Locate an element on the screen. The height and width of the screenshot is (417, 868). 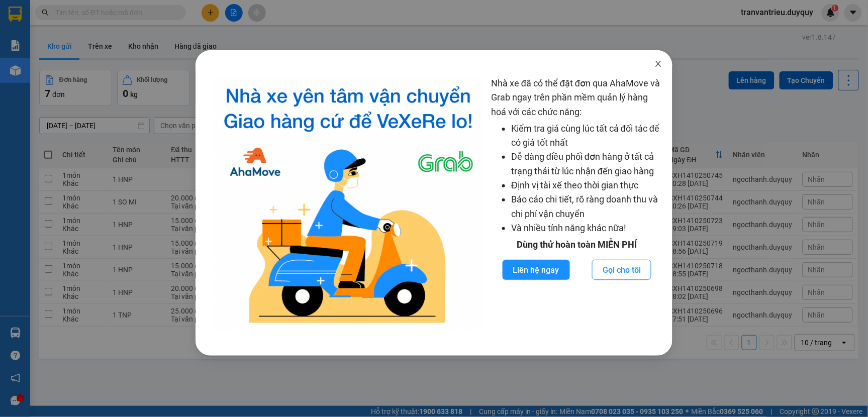
li: Dễ dàng điều phối đơn hàng ở tất cả trạng thái từ lúc nhận đến giao hàng is located at coordinates (586, 164).